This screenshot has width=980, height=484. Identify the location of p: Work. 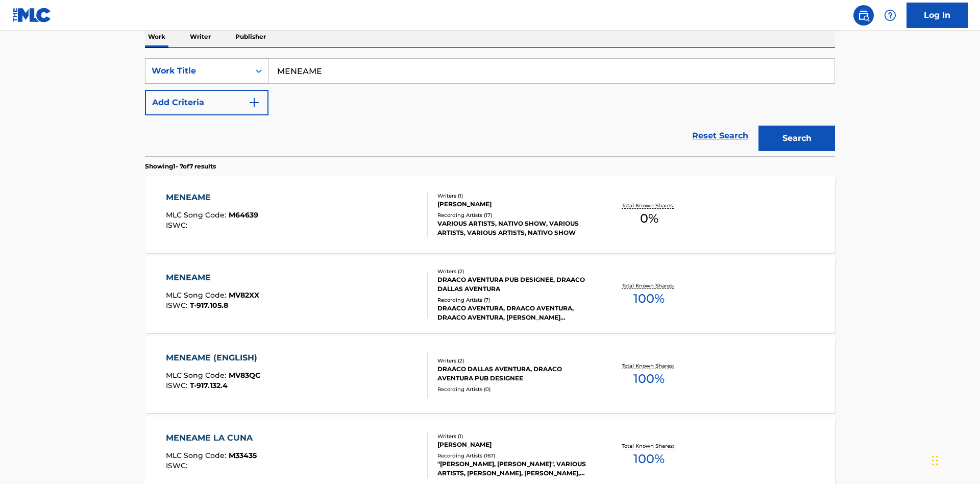
(157, 37).